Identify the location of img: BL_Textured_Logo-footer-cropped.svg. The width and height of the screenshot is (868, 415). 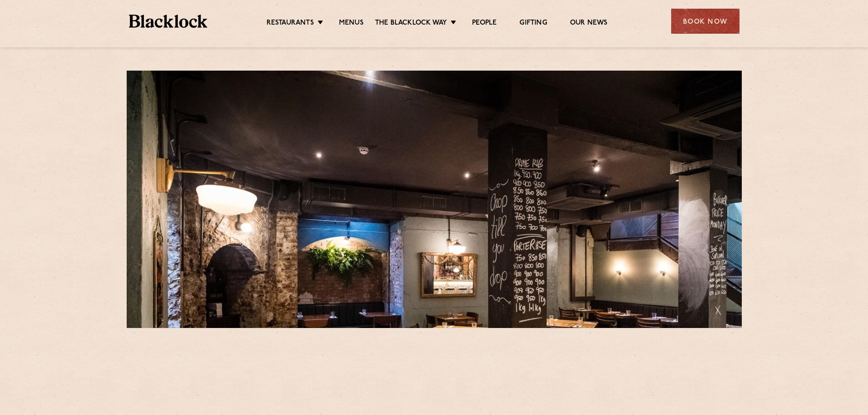
(168, 21).